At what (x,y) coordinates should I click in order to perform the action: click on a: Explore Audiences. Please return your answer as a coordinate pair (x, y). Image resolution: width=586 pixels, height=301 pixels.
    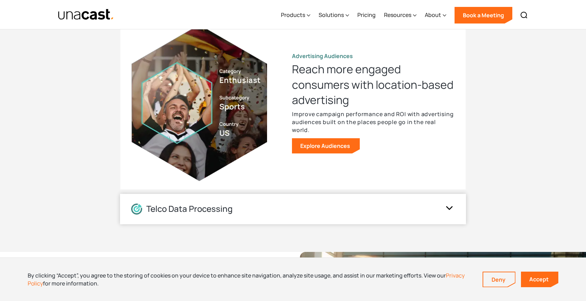
    Looking at the image, I should click on (326, 146).